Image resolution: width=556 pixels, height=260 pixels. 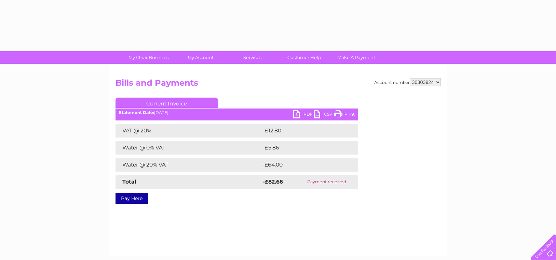 I want to click on td: Water @ 0% VAT, so click(x=188, y=148).